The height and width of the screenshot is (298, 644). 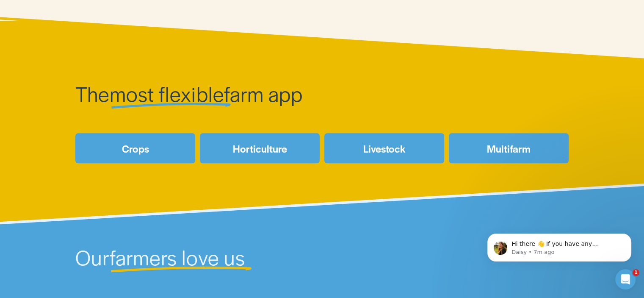 What do you see at coordinates (508, 148) in the screenshot?
I see `a: Multifarm` at bounding box center [508, 148].